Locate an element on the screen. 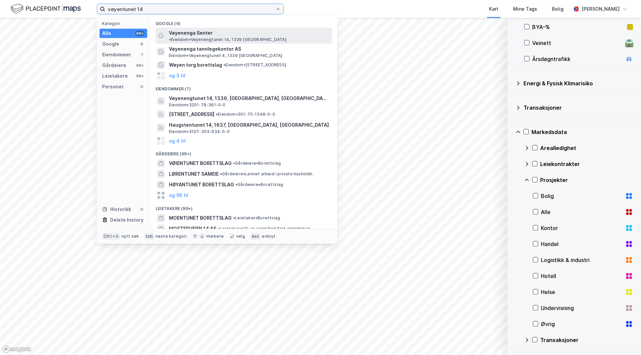 This screenshot has height=355, width=641. div: Google (6) is located at coordinates (244, 22).